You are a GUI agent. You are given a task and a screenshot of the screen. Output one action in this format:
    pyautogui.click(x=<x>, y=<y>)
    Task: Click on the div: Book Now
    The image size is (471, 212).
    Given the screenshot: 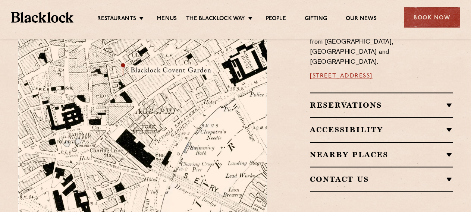 What is the action you would take?
    pyautogui.click(x=432, y=17)
    